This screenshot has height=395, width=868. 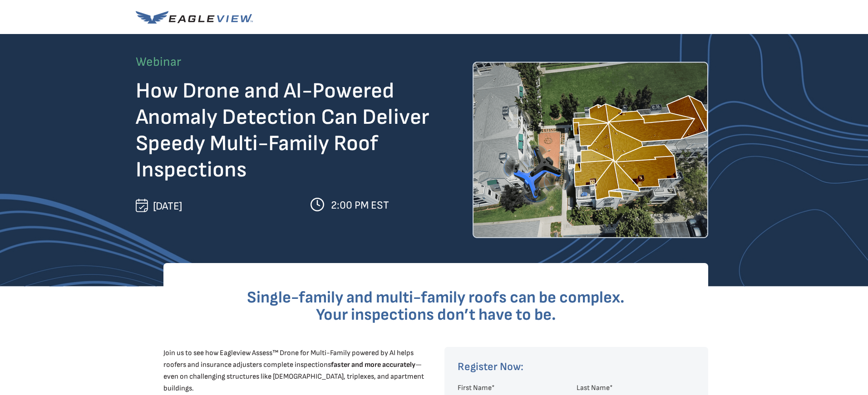 I want to click on span: Register Now:, so click(x=490, y=366).